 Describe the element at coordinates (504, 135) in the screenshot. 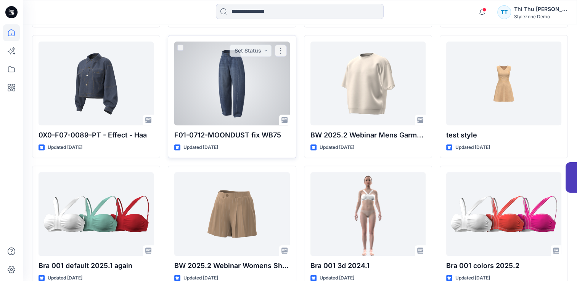

I see `p: test style` at that location.